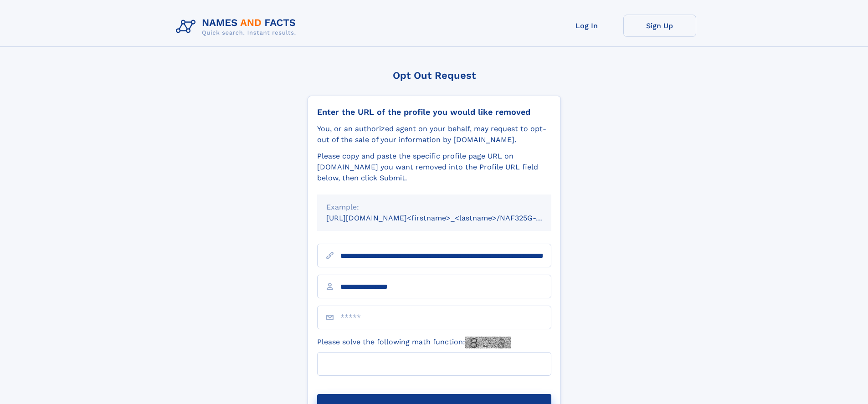 Image resolution: width=868 pixels, height=404 pixels. I want to click on div: You, or an authorized agent on your behalf, may request to opt-out of the sale of your informatio..., so click(434, 134).